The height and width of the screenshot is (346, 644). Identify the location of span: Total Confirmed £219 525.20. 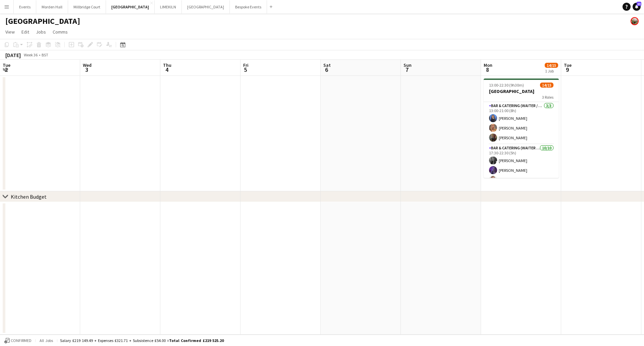
(196, 341).